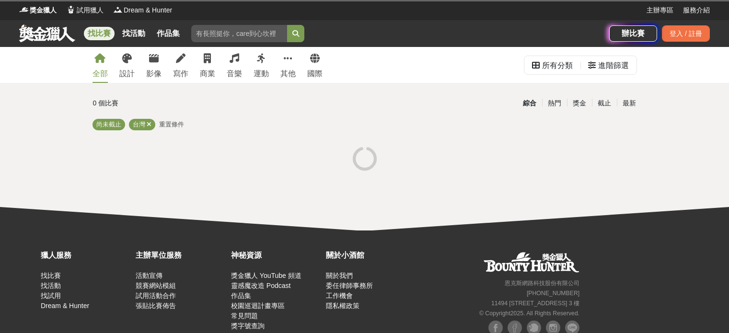 Image resolution: width=729 pixels, height=333 pixels. I want to click on div: 0 個比賽, so click(183, 103).